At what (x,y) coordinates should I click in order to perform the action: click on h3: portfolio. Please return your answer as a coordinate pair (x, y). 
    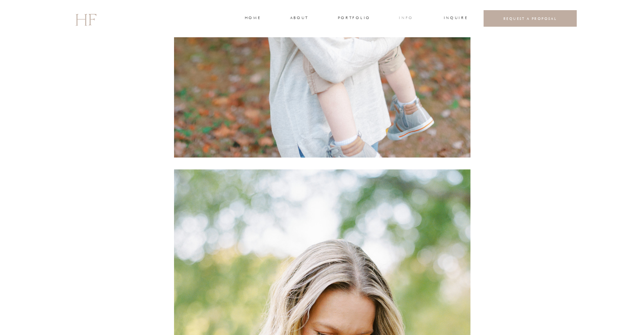
    Looking at the image, I should click on (353, 18).